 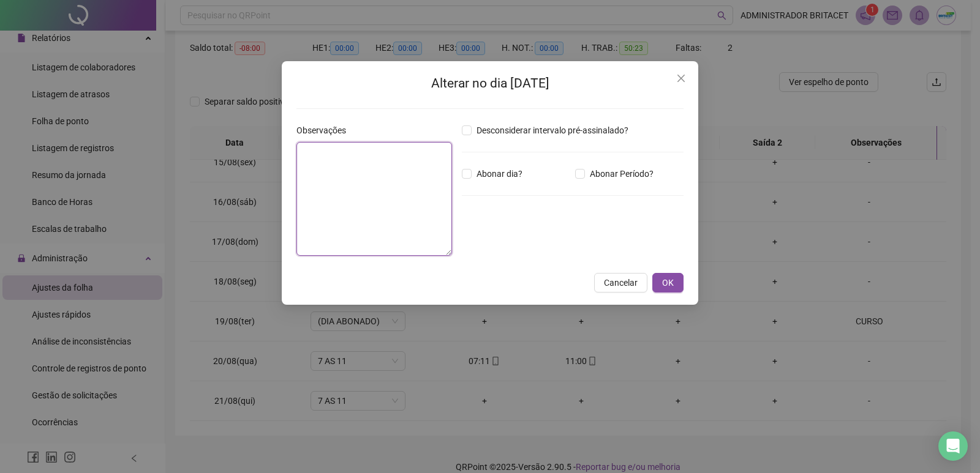 What do you see at coordinates (622, 174) in the screenshot?
I see `span: Abonar Período?` at bounding box center [622, 174].